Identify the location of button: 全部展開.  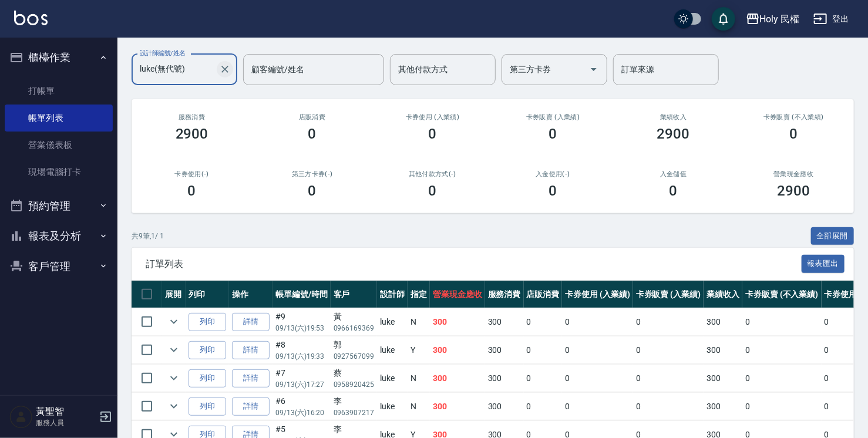
(833, 236).